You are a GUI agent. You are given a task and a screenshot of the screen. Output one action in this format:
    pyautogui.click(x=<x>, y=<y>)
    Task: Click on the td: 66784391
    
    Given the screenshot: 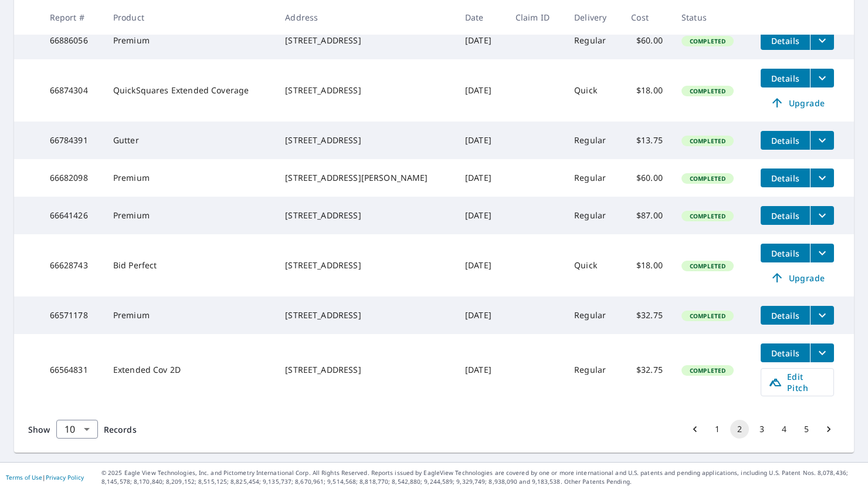 What is the action you would take?
    pyautogui.click(x=72, y=141)
    